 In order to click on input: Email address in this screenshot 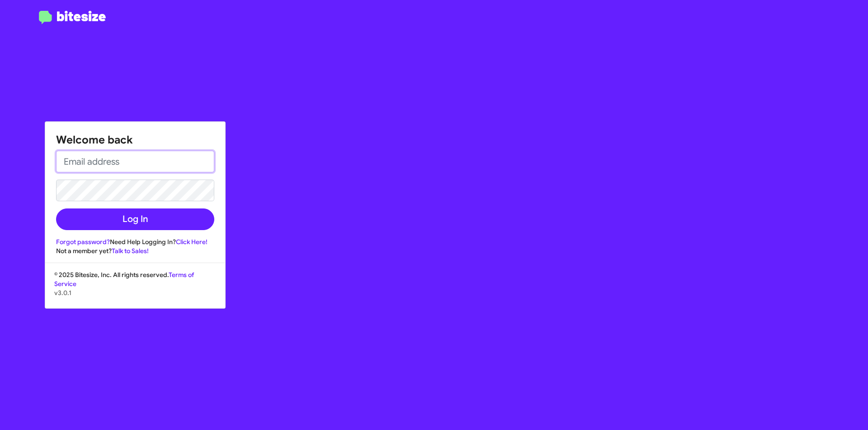, I will do `click(135, 162)`.